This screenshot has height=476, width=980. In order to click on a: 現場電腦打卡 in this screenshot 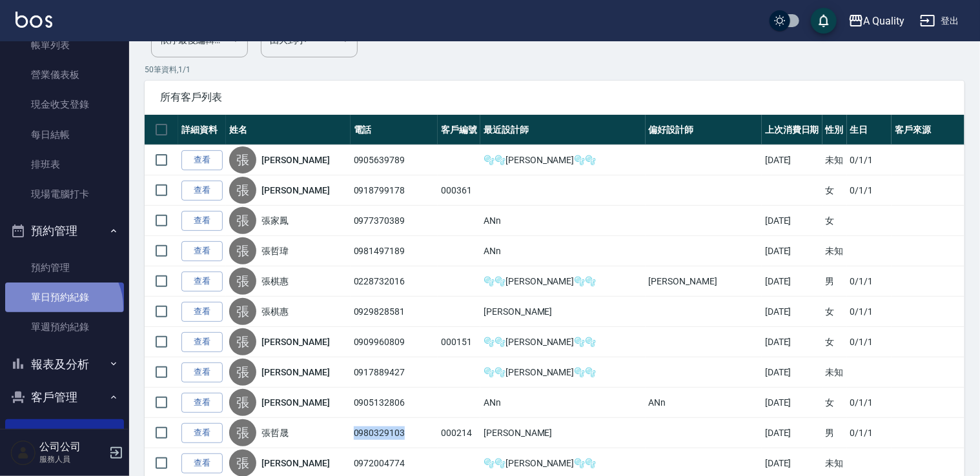, I will do `click(65, 195)`.